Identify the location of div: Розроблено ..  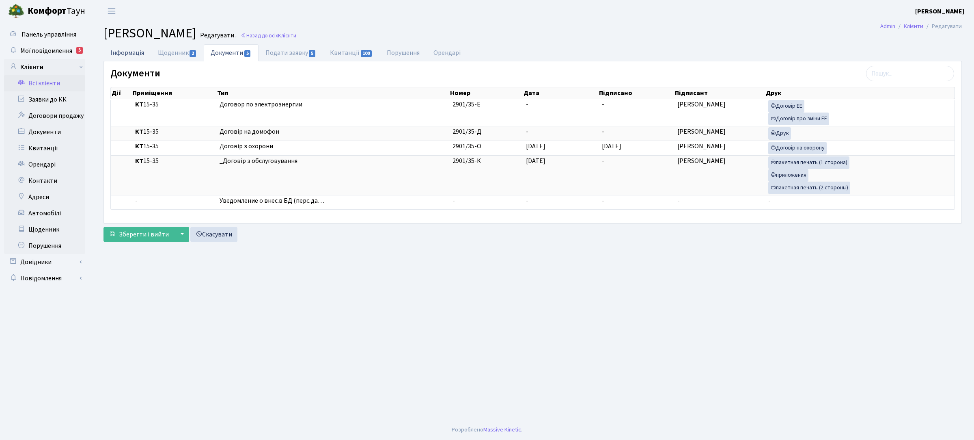
(487, 429).